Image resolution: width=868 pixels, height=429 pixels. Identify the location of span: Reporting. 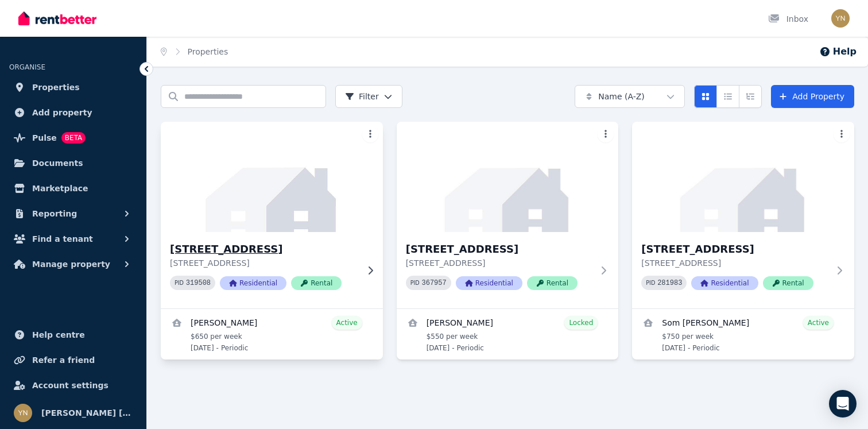
(55, 214).